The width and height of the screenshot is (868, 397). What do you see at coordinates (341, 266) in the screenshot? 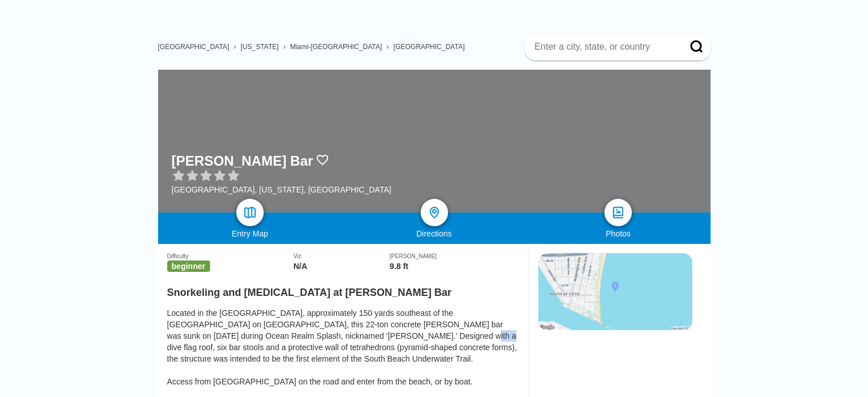
I see `div: N/A` at bounding box center [341, 266].